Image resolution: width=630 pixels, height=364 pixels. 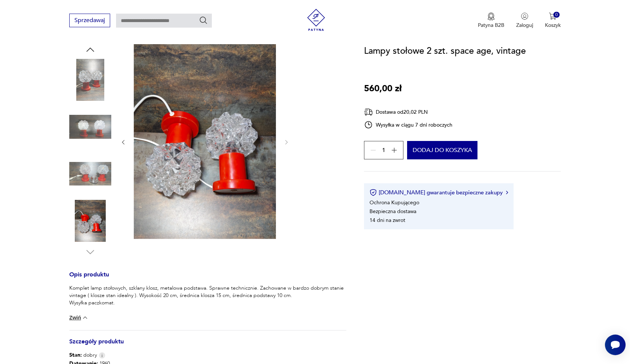 What do you see at coordinates (491, 25) in the screenshot?
I see `p: Patyna B2B` at bounding box center [491, 25].